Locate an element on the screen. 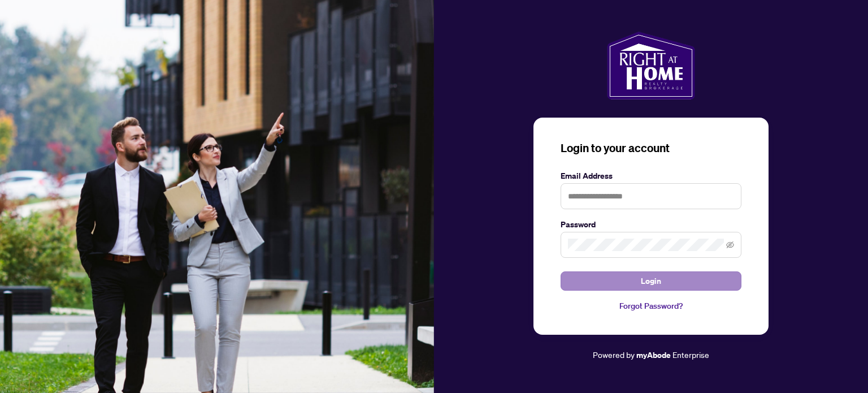 This screenshot has width=868, height=393. h3: Login to your account is located at coordinates (651, 148).